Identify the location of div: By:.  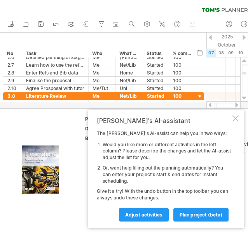
(106, 138).